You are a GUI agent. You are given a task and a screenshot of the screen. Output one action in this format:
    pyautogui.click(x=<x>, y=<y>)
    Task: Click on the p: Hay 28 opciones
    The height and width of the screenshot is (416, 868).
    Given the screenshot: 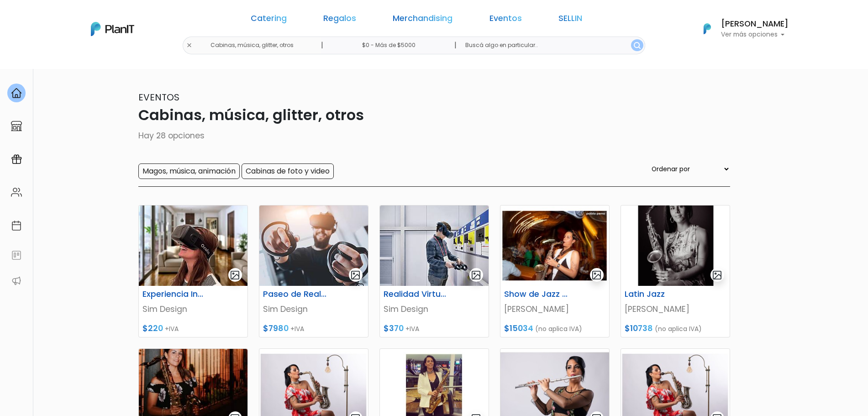 What is the action you would take?
    pyautogui.click(x=434, y=135)
    